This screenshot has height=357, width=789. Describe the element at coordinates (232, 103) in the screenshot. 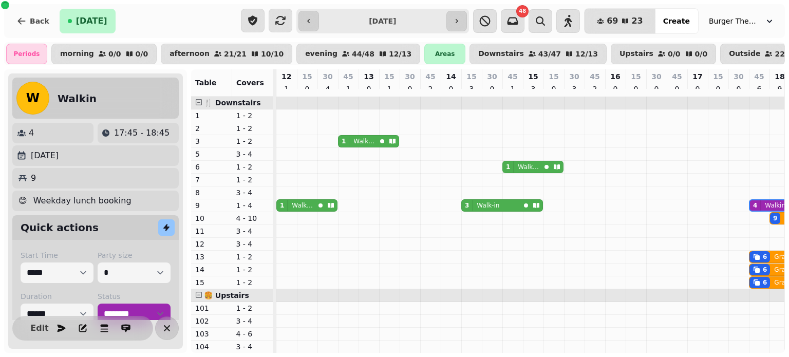

I see `span: 🍴 Downstairs` at that location.